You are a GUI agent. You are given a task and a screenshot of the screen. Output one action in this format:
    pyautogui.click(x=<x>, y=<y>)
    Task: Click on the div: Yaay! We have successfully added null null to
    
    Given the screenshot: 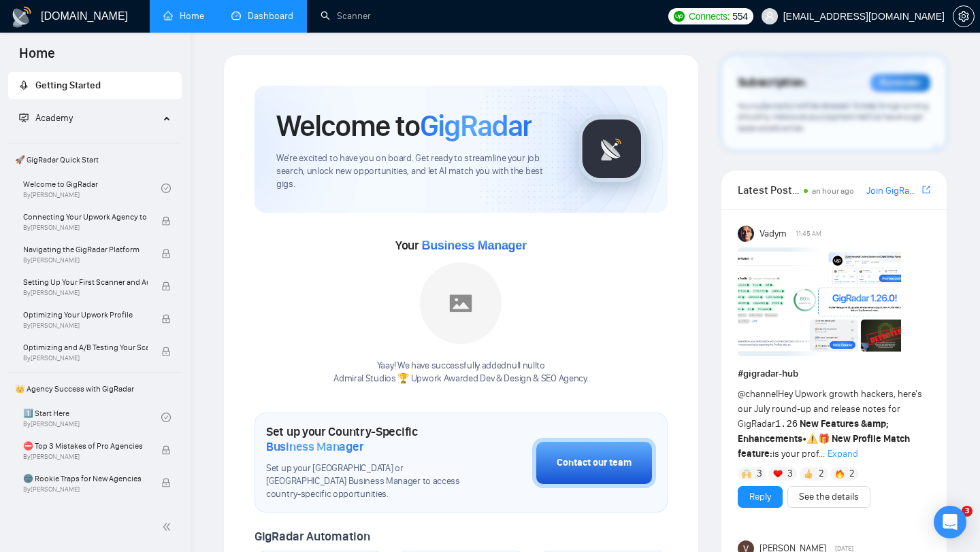 What is the action you would take?
    pyautogui.click(x=460, y=373)
    